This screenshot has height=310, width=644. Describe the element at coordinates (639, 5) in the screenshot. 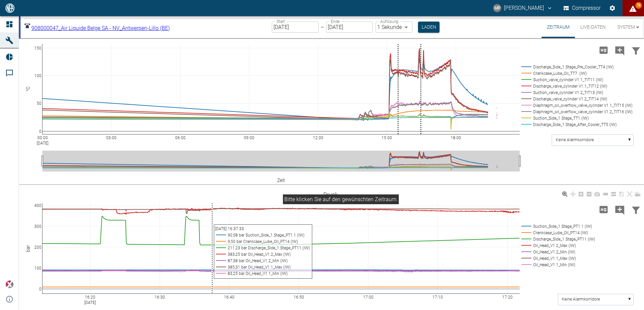

I see `span: 78` at that location.